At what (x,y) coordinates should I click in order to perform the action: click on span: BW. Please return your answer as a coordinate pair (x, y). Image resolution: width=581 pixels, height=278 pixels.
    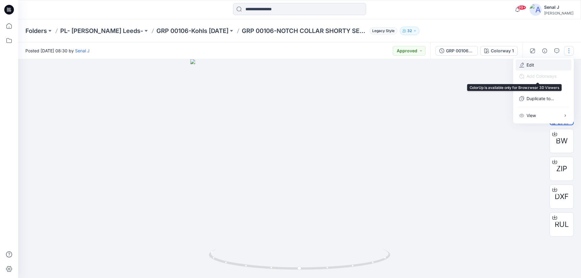
    Looking at the image, I should click on (561, 141).